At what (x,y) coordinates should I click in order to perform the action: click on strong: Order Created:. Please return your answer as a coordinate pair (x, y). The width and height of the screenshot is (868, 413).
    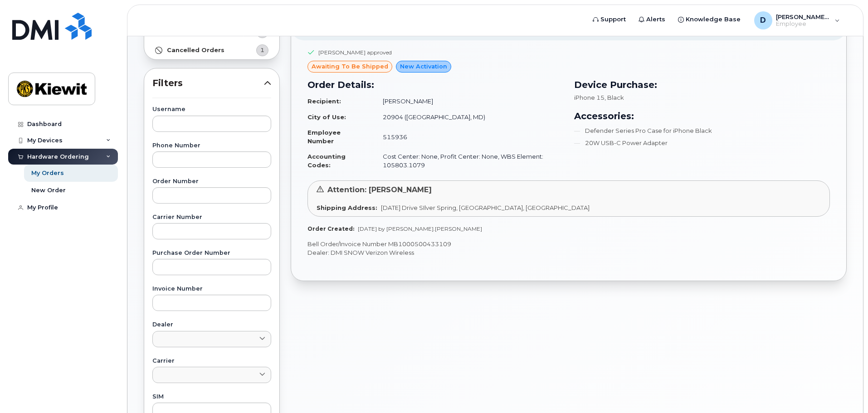
    Looking at the image, I should click on (331, 228).